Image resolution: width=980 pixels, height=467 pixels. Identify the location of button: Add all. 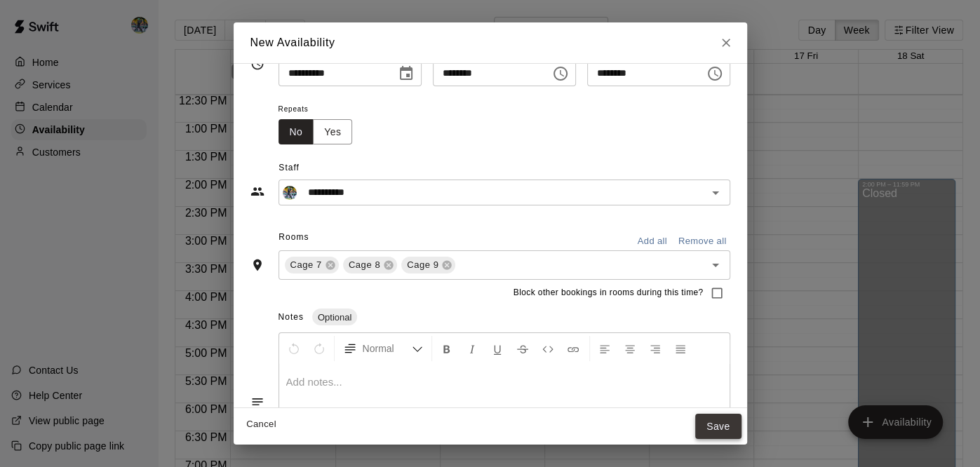
(653, 241).